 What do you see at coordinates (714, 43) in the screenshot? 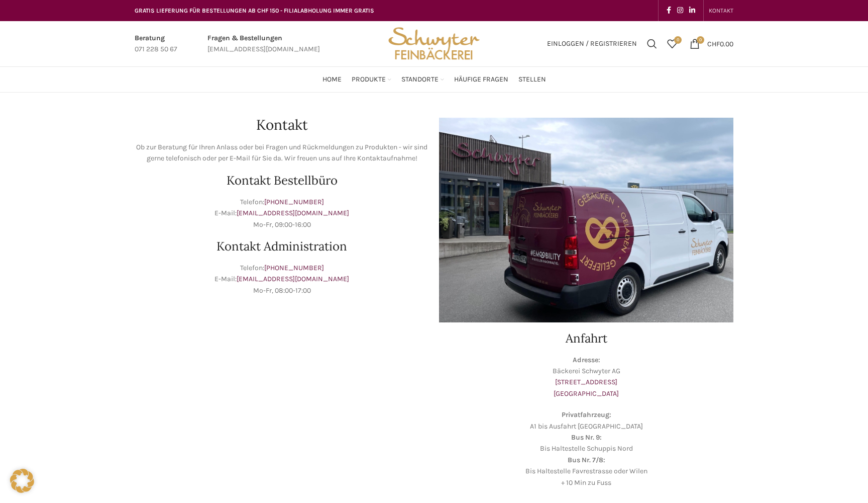
I see `span: CHF` at bounding box center [714, 43].